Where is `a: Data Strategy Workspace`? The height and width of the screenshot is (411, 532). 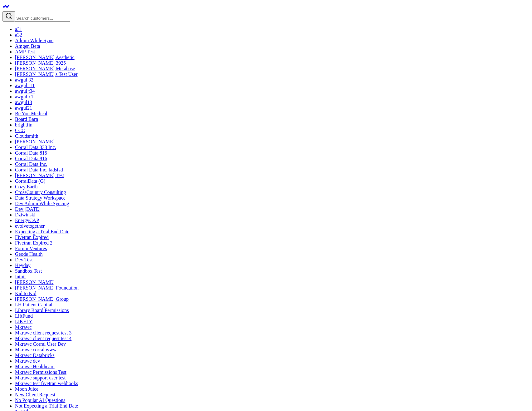
a: Data Strategy Workspace is located at coordinates (40, 198).